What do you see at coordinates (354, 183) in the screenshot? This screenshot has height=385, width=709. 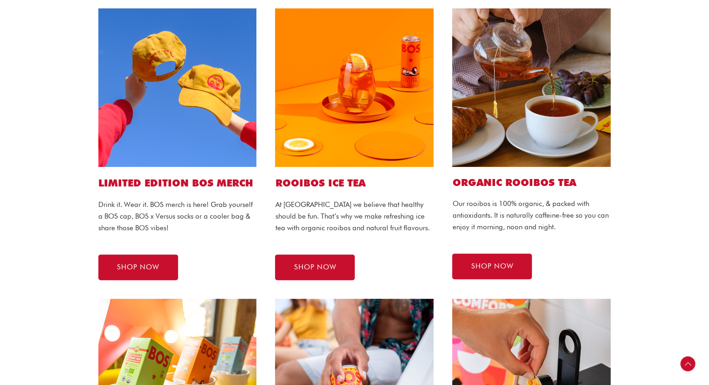 I see `h1: ROOIBOS ICE TEA` at bounding box center [354, 183].